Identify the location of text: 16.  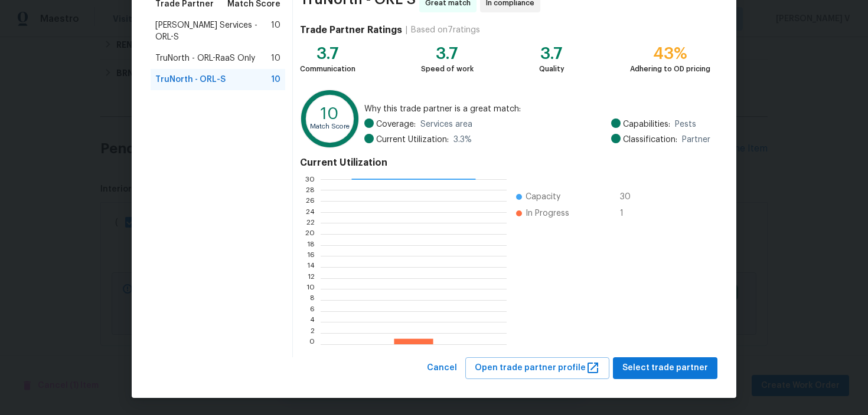
(311, 256).